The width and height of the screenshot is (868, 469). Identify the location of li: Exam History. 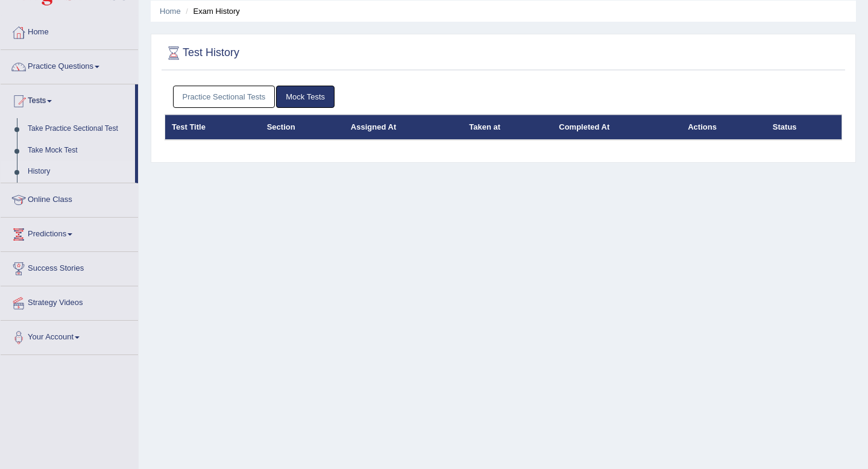
(211, 11).